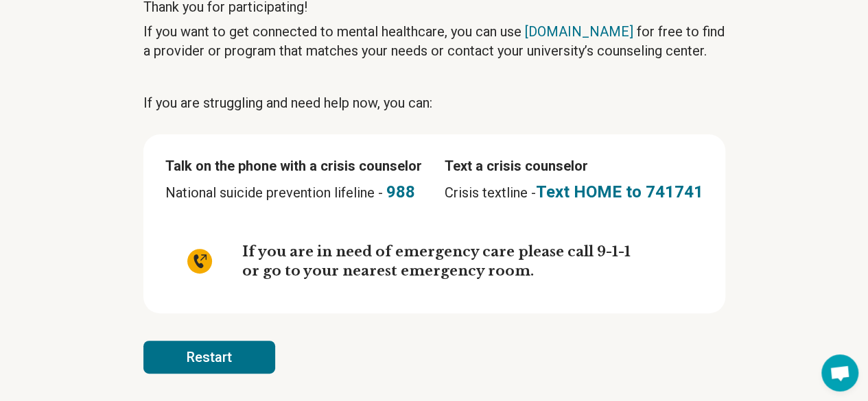 This screenshot has width=868, height=401. I want to click on p: Text a crisis counselor, so click(573, 166).